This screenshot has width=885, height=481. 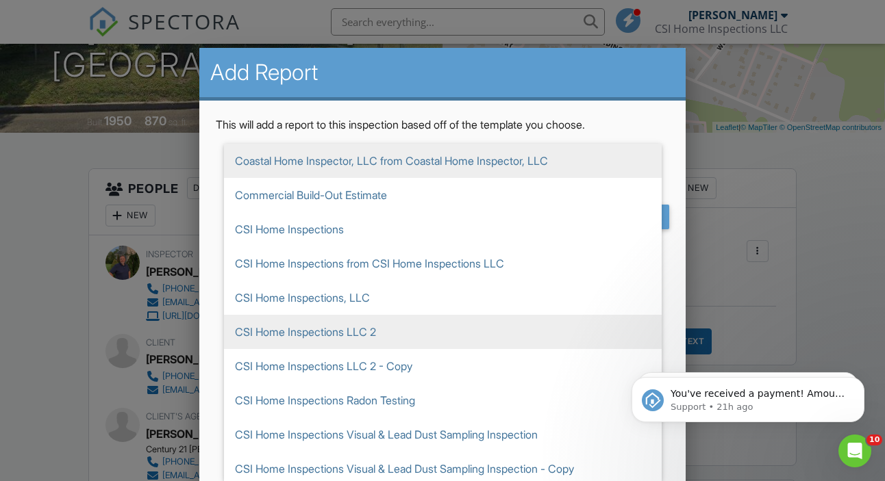 What do you see at coordinates (442, 195) in the screenshot?
I see `span: Commercial Build-Out Estimate` at bounding box center [442, 195].